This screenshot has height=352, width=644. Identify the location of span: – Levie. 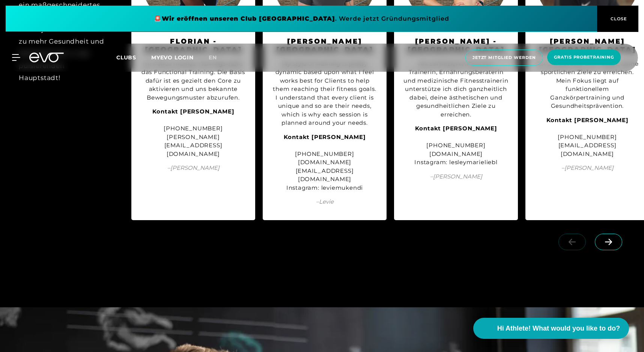
(324, 202).